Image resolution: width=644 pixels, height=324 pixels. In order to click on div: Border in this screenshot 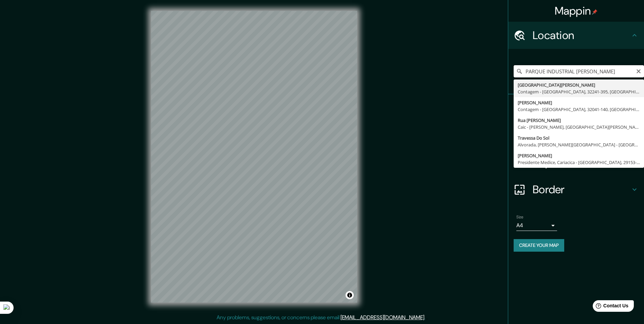, I will do `click(576, 190)`.